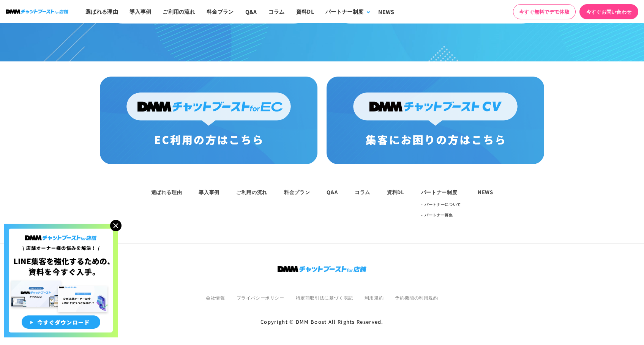  I want to click on a: 予約機能の利用規約, so click(416, 297).